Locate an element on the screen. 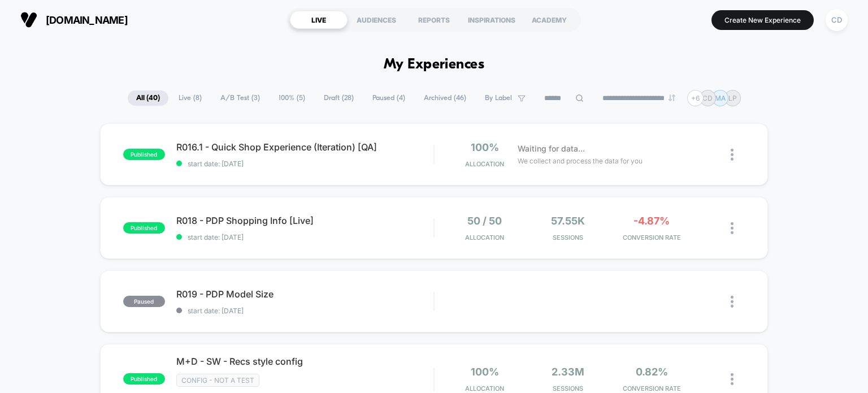 The height and width of the screenshot is (393, 868). div: REPORTS is located at coordinates (434, 20).